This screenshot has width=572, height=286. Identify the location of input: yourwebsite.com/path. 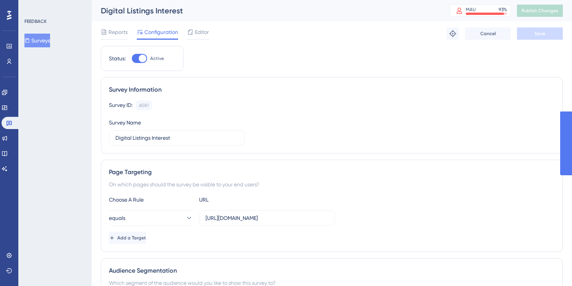
(267, 218).